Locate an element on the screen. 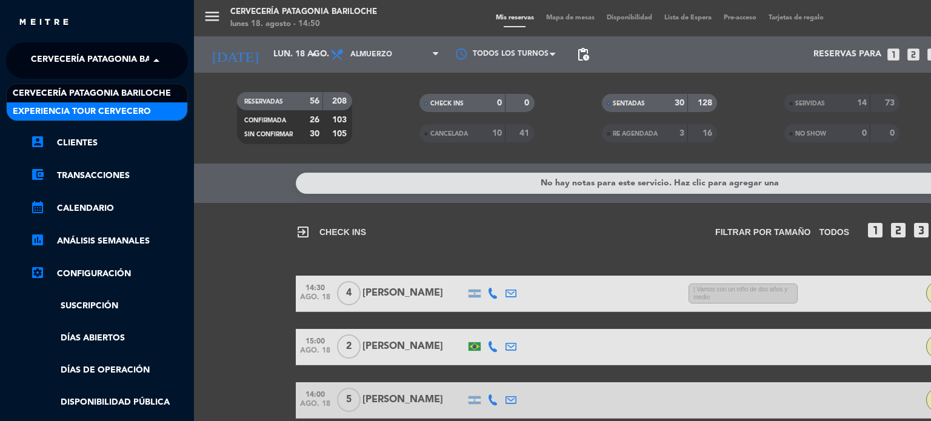 This screenshot has width=931, height=421. a: Suscripción is located at coordinates (109, 306).